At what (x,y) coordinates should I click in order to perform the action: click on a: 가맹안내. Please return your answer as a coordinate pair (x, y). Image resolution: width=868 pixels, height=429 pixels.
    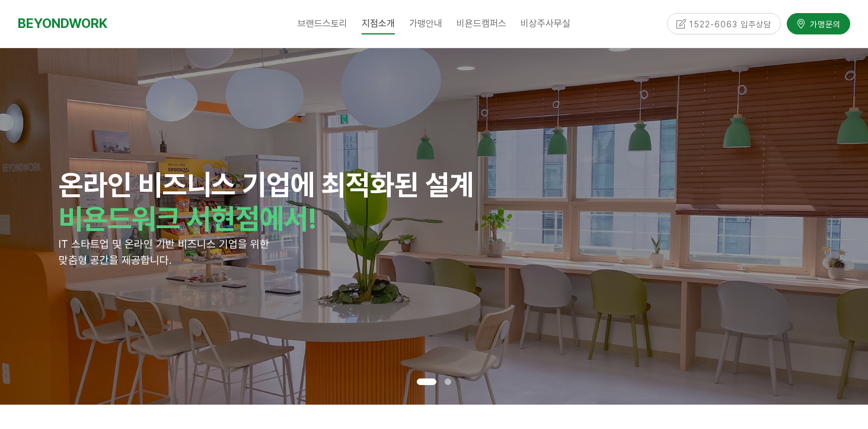
    Looking at the image, I should click on (426, 24).